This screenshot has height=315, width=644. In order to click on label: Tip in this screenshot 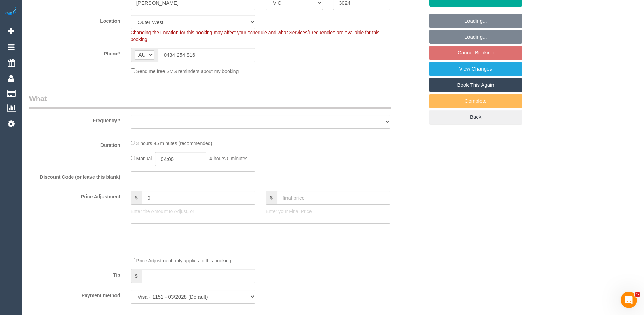, I will do `click(75, 274)`.